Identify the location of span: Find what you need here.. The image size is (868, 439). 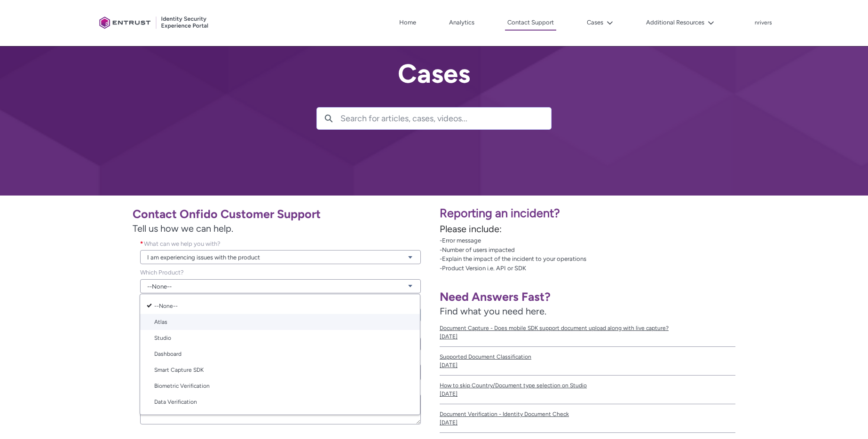
(493, 311).